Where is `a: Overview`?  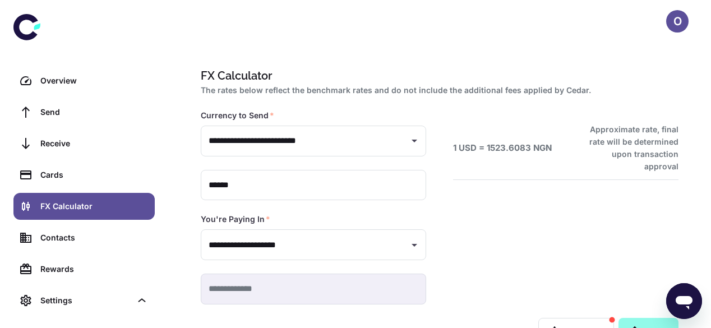 a: Overview is located at coordinates (84, 81).